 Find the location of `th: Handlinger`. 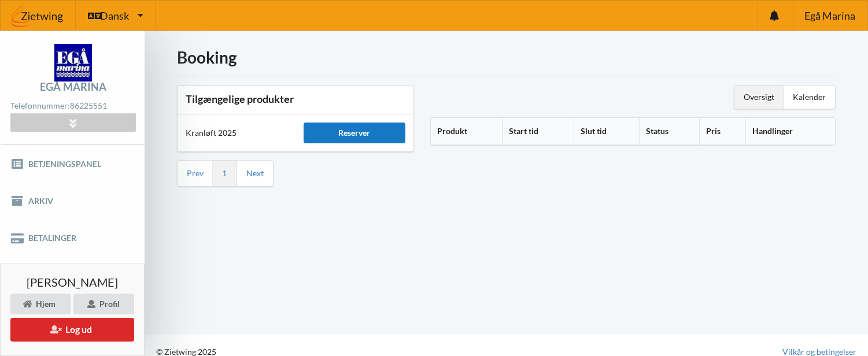

th: Handlinger is located at coordinates (790, 131).